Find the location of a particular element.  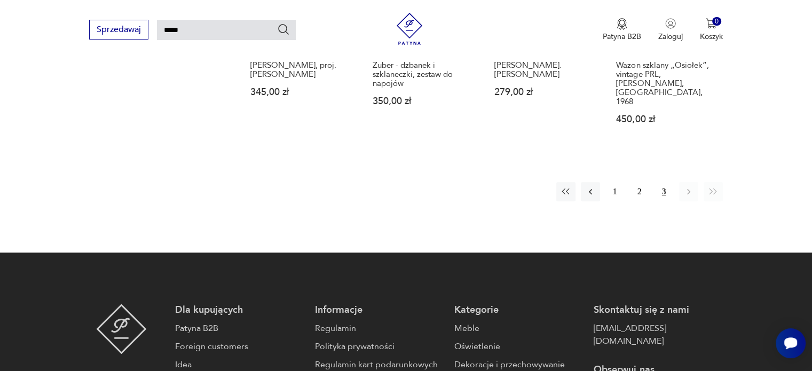

p: 350,00 zł is located at coordinates (423, 101).